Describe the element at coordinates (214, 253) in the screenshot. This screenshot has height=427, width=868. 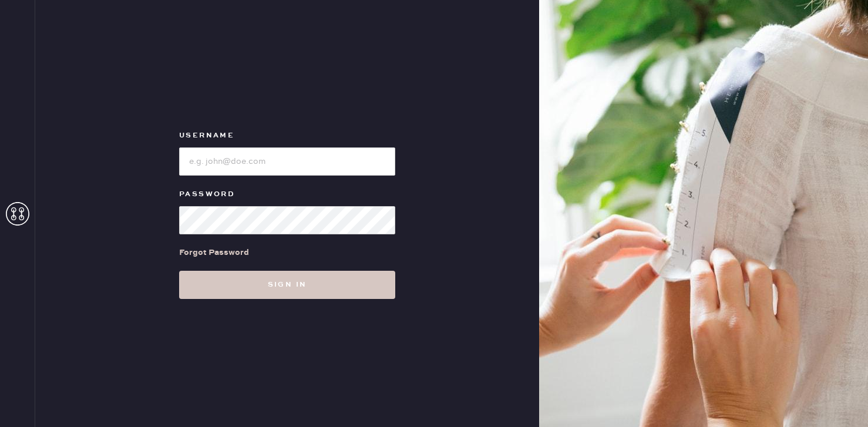
I see `div: Forgot Password` at that location.